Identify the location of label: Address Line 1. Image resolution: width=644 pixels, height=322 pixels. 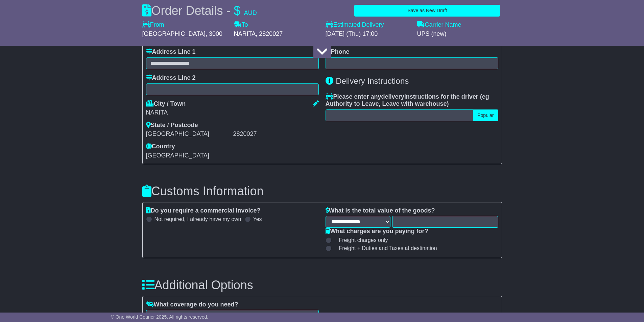
(170, 52).